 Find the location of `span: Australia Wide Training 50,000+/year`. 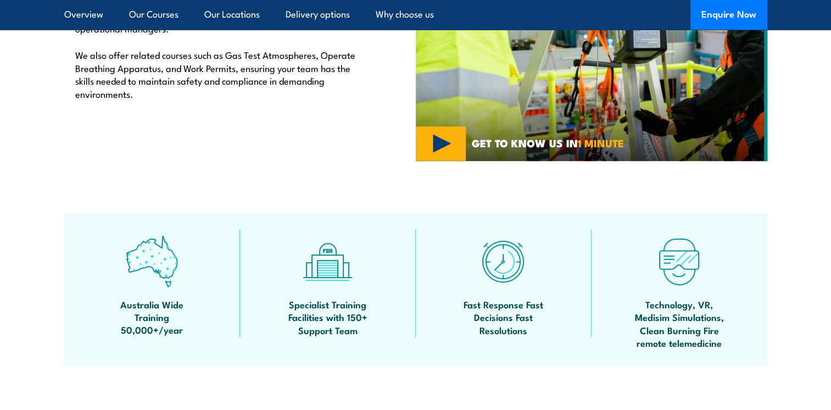

span: Australia Wide Training 50,000+/year is located at coordinates (152, 317).